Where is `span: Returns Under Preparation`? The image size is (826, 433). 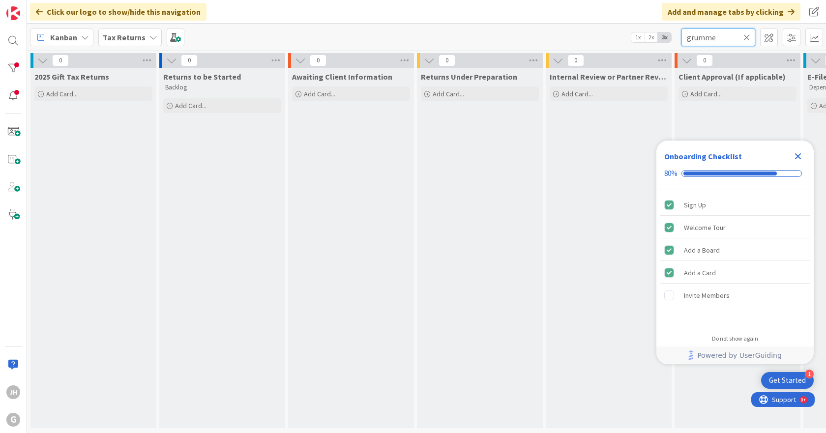
span: Returns Under Preparation is located at coordinates (469, 77).